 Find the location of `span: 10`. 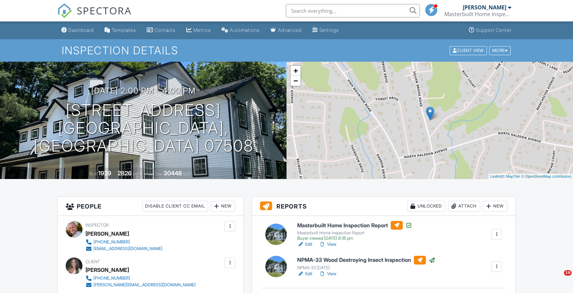

span: 10 is located at coordinates (567, 273).